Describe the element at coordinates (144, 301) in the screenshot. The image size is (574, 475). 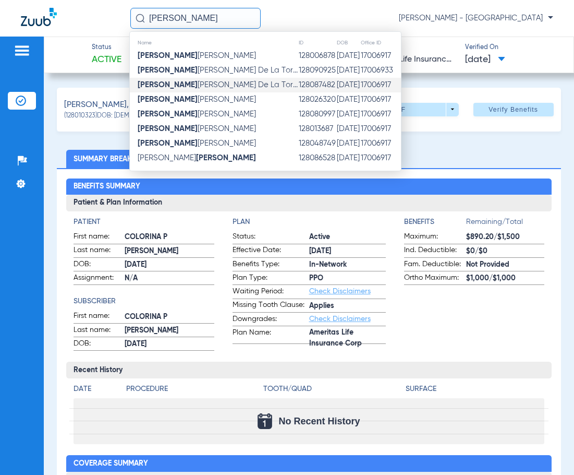
I see `app-breakdown-title: Subscriber` at that location.